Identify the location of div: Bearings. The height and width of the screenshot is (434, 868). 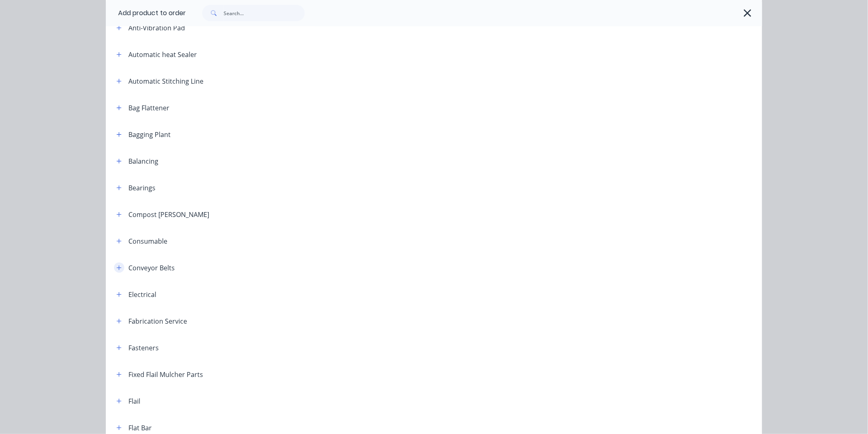
(142, 188).